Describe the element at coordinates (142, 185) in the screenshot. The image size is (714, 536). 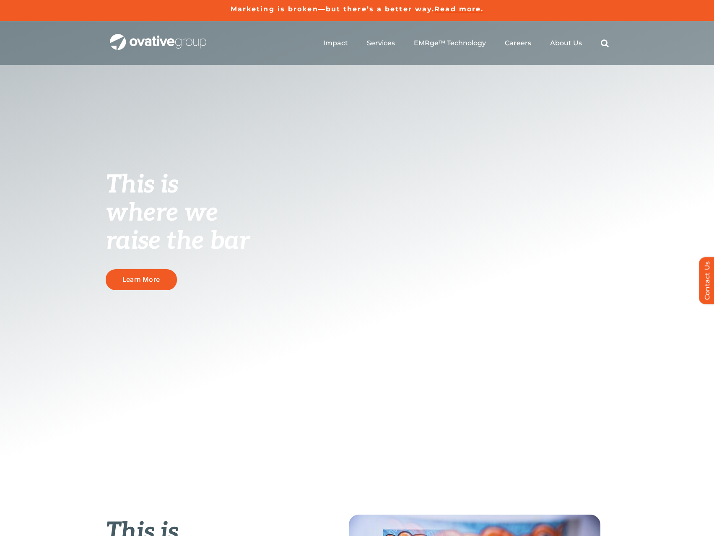
I see `span: This is` at that location.